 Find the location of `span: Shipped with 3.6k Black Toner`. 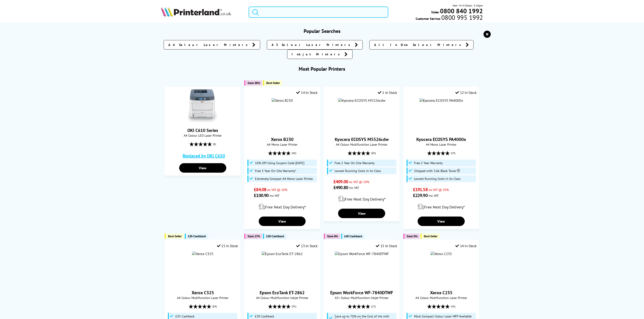

span: Shipped with 3.6k Black Toner is located at coordinates (437, 171).